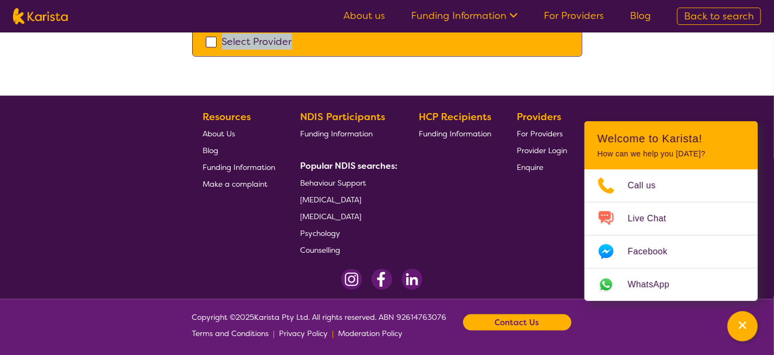 The height and width of the screenshot is (355, 774). What do you see at coordinates (671, 139) in the screenshot?
I see `h2: Welcome to Karista!` at bounding box center [671, 139].